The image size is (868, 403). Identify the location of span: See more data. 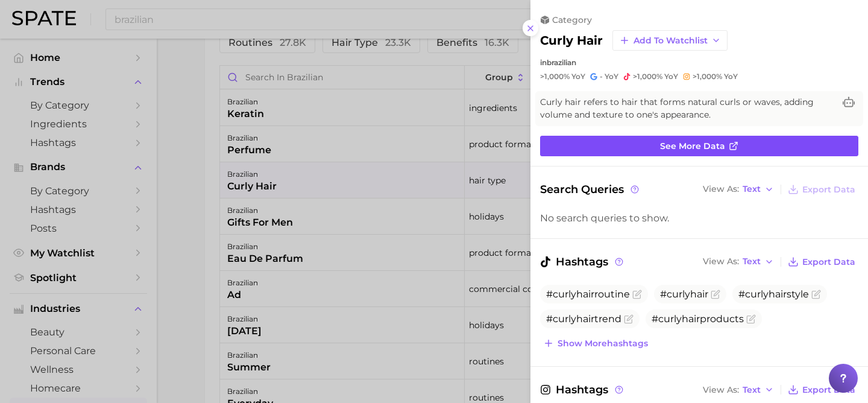
(693, 146).